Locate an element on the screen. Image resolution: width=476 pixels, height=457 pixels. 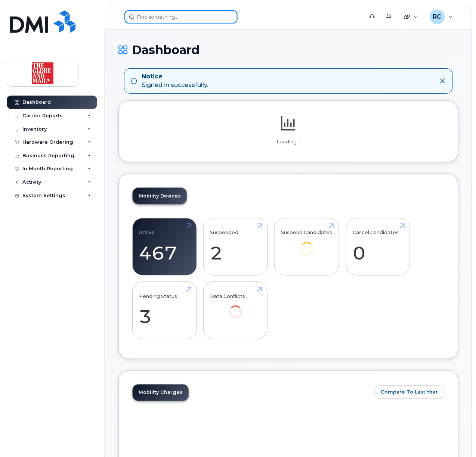
a: Data Conflicts is located at coordinates (235, 307).